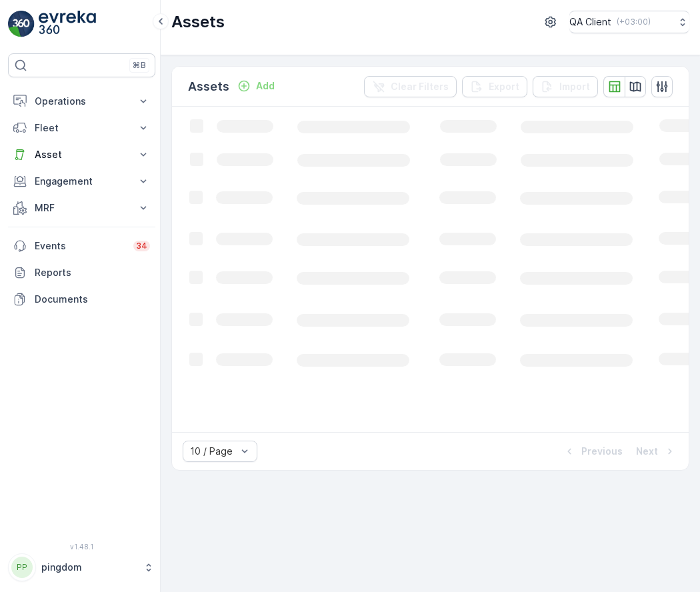 This screenshot has width=700, height=592. I want to click on button: PPpingdom, so click(81, 567).